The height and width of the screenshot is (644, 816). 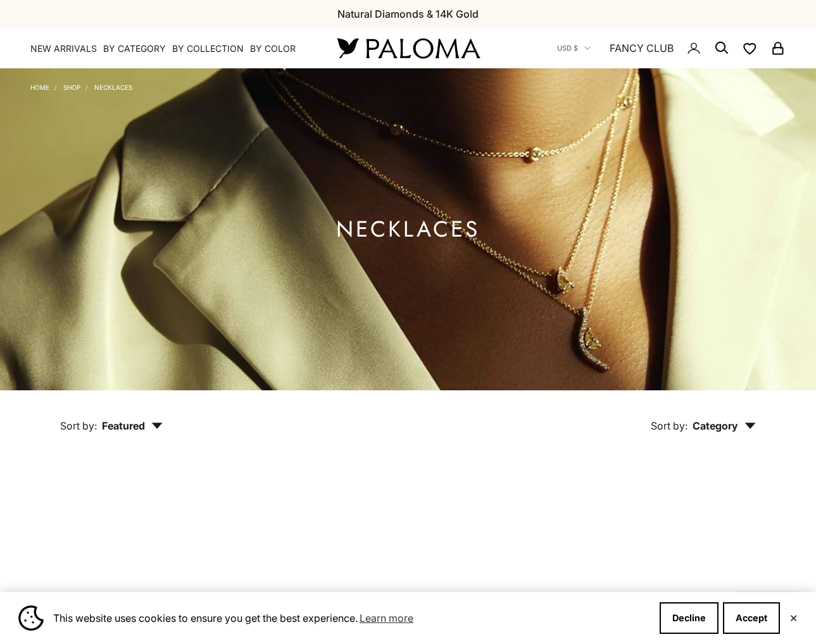 I want to click on a: Home, so click(x=40, y=87).